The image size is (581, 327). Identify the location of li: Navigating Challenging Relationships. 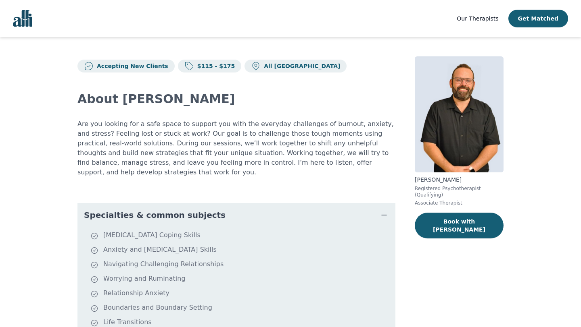
(241, 265).